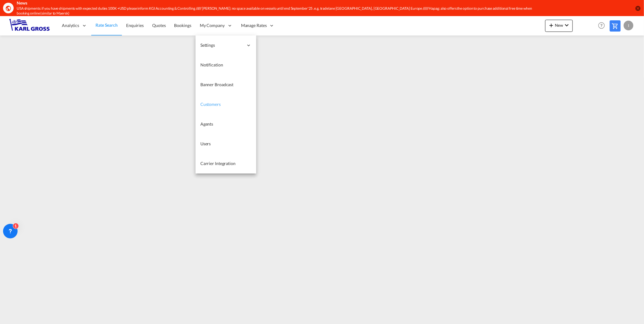 Image resolution: width=644 pixels, height=324 pixels. What do you see at coordinates (603, 26) in the screenshot?
I see `div: Help` at bounding box center [603, 26].